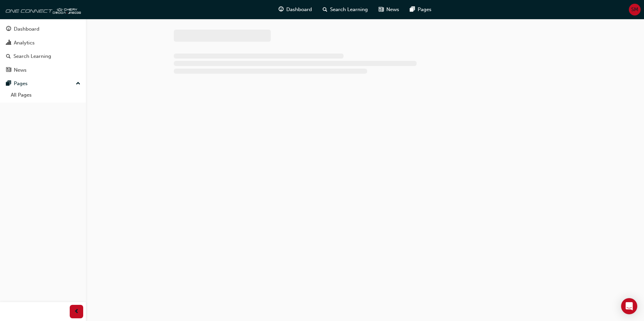 Image resolution: width=644 pixels, height=321 pixels. I want to click on span: prev-icon, so click(76, 311).